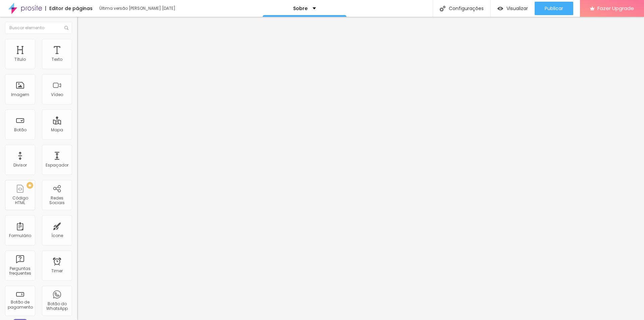 The height and width of the screenshot is (320, 644). What do you see at coordinates (20, 236) in the screenshot?
I see `div: Formulário` at bounding box center [20, 236].